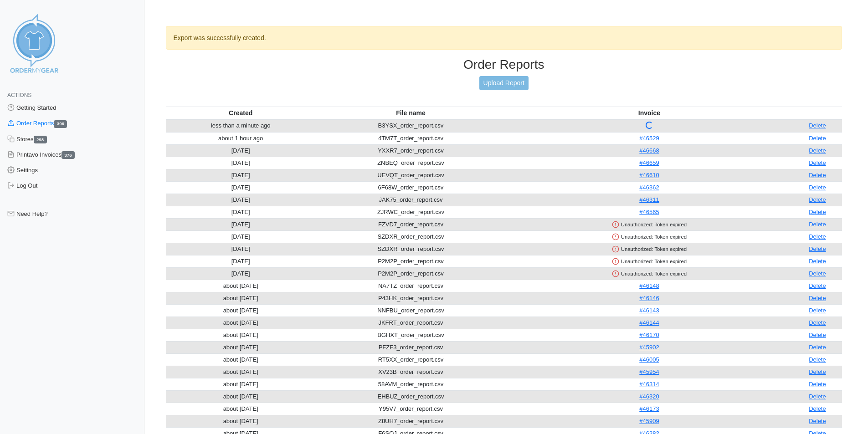 This screenshot has height=434, width=868. Describe the element at coordinates (649, 138) in the screenshot. I see `a: #46529` at that location.